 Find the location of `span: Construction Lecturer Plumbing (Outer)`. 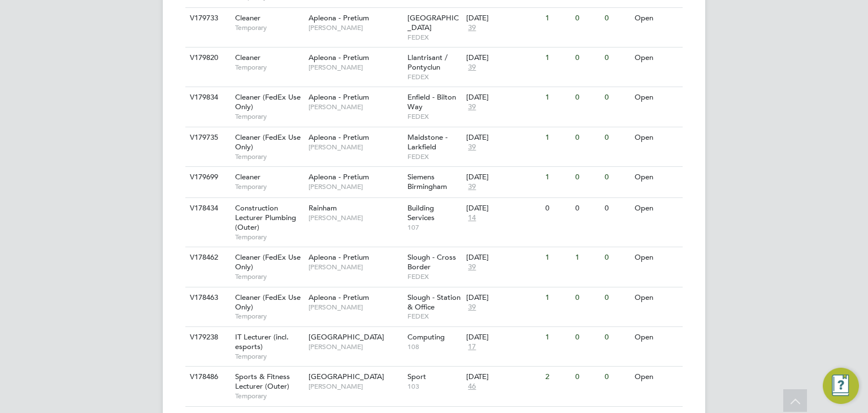

span: Construction Lecturer Plumbing (Outer) is located at coordinates (266, 217).